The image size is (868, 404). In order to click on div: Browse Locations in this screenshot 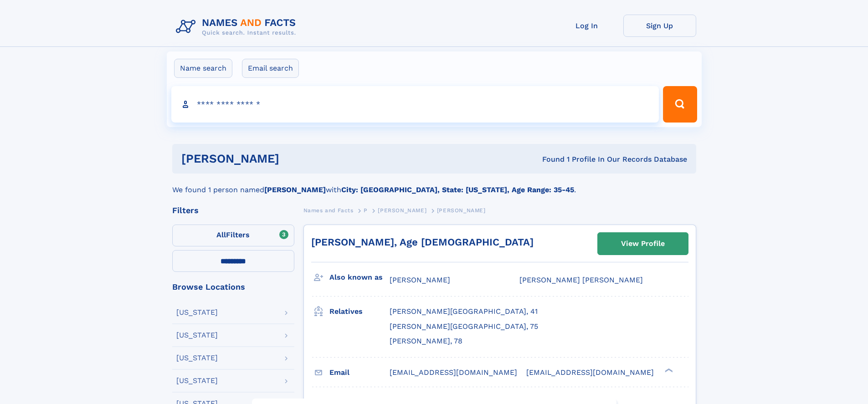, I will do `click(233, 287)`.